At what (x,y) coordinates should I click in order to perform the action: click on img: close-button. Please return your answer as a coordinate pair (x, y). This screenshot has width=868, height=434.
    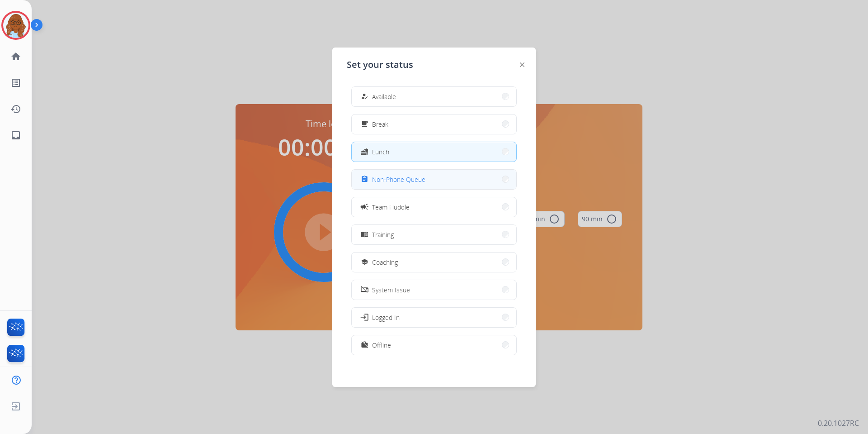
    Looking at the image, I should click on (522, 65).